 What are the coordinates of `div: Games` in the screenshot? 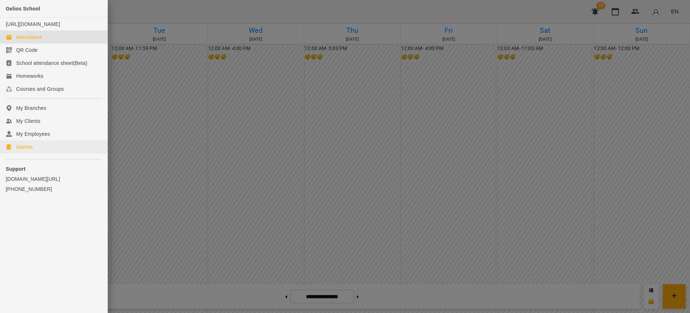 It's located at (24, 147).